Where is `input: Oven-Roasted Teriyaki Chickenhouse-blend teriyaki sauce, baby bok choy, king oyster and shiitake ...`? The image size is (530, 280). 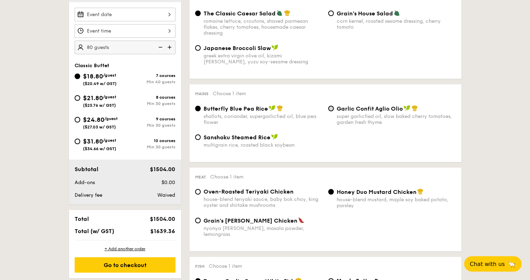
input: Oven-Roasted Teriyaki Chickenhouse-blend teriyaki sauce, baby bok choy, king oyster and shiitake ... is located at coordinates (198, 192).